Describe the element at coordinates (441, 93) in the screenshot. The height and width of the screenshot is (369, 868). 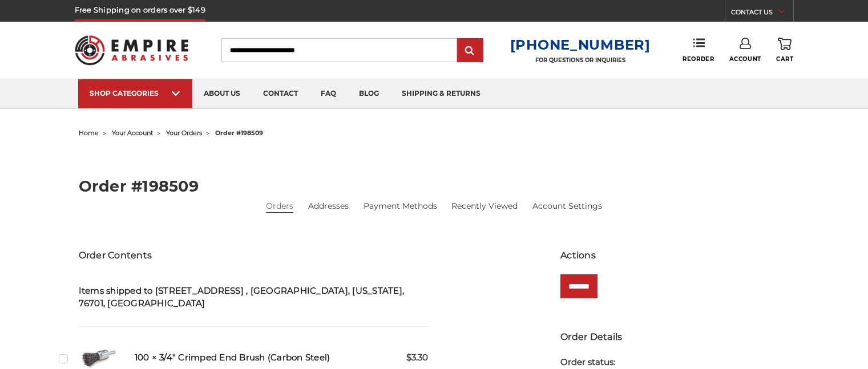
I see `a: shipping & returns` at that location.